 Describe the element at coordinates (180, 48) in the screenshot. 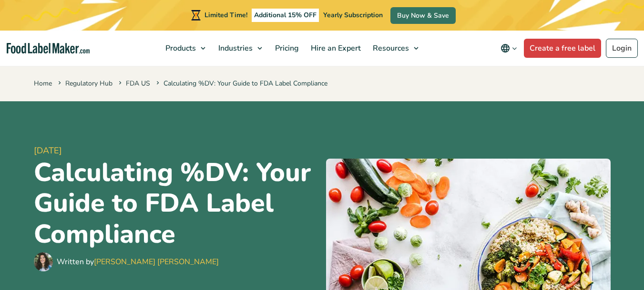

I see `span: Products` at that location.